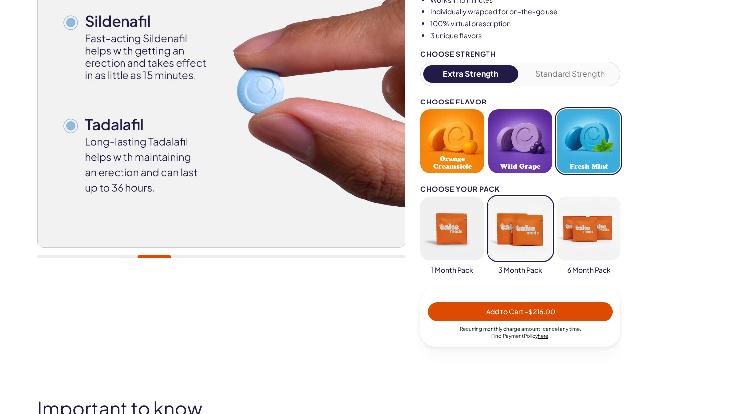  I want to click on span: Orange Creamsicle, so click(452, 163).